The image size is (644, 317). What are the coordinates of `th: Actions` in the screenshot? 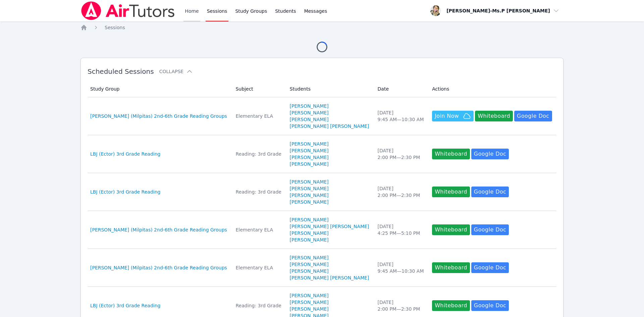 It's located at (492, 89).